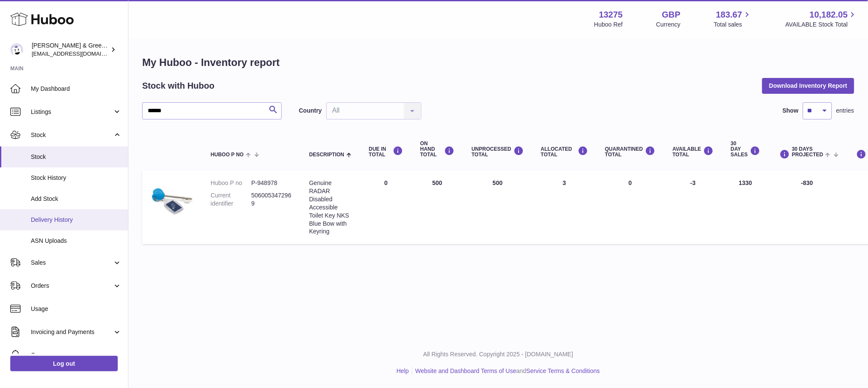  Describe the element at coordinates (327, 155) in the screenshot. I see `span: Description` at that location.